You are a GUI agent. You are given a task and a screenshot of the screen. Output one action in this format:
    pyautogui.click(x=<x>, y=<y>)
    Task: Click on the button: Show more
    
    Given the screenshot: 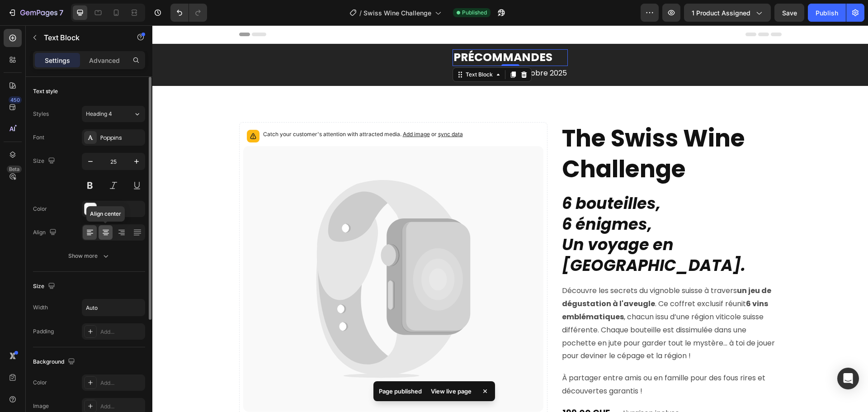 What is the action you would take?
    pyautogui.click(x=89, y=256)
    